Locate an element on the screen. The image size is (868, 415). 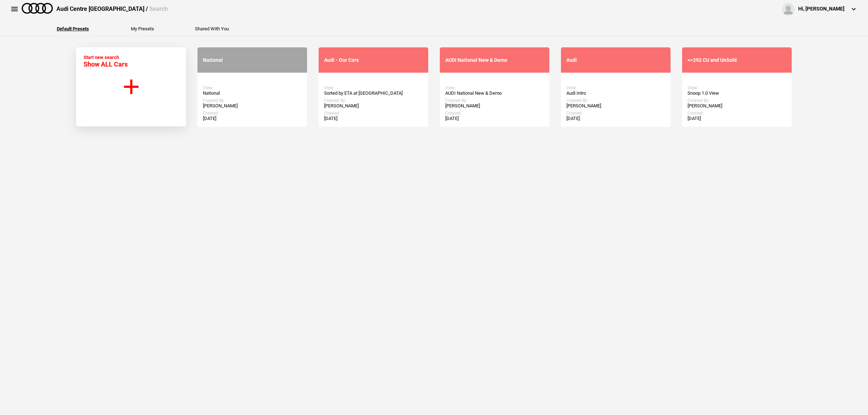
div: Snoop 1.0 View is located at coordinates (737, 93).